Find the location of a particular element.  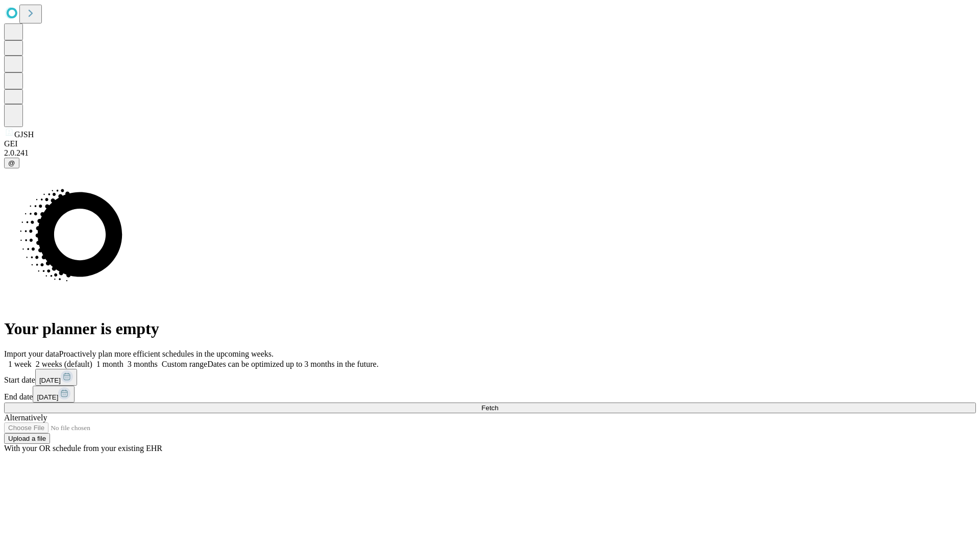

span: Proactively plan more efficient schedules in the upcoming weeks. is located at coordinates (166, 354).